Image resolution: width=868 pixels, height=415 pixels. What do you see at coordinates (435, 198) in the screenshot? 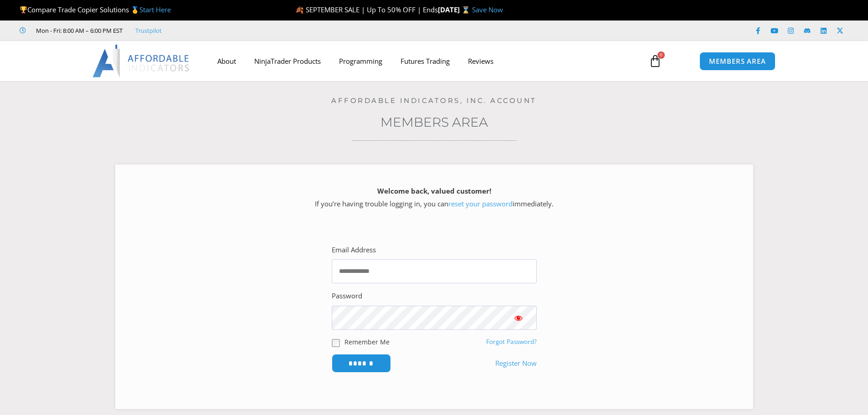
I see `p: If you’re having trouble logging in, you can immediately.` at bounding box center [435, 198].